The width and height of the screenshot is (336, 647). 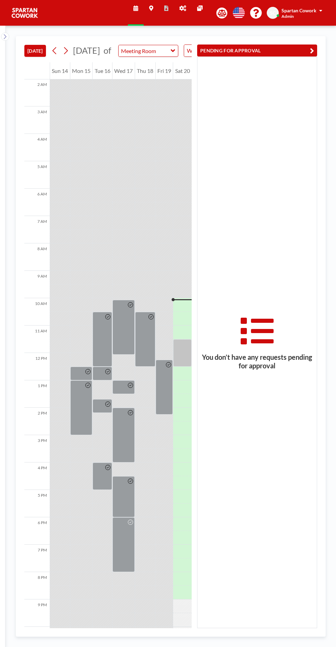 What do you see at coordinates (37, 312) in the screenshot?
I see `div: 10 AM` at bounding box center [37, 312].